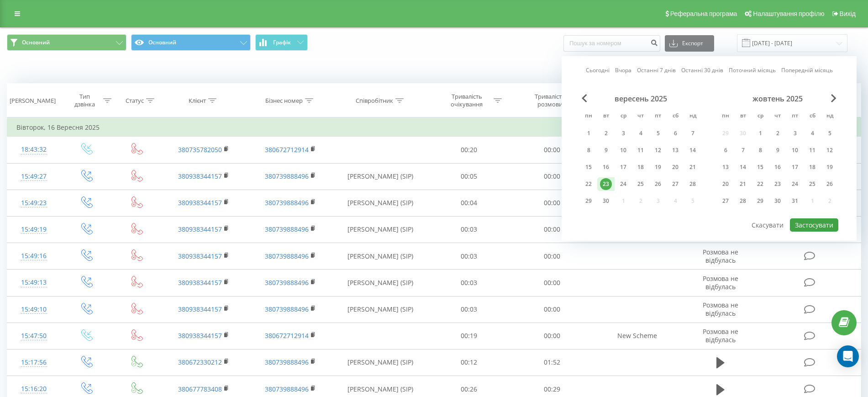 The image size is (868, 397). What do you see at coordinates (761, 134) in the screenshot?
I see `div: ср 1 жовт 2025 р.` at bounding box center [761, 134].